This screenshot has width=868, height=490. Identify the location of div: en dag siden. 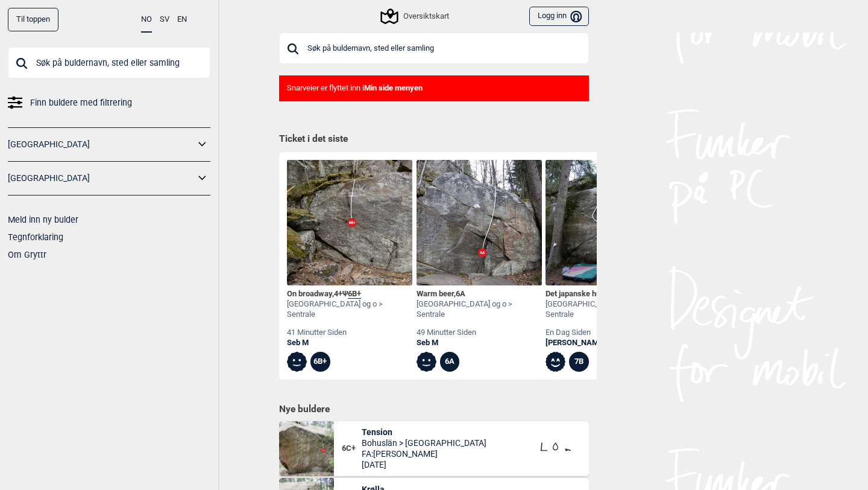
(608, 333).